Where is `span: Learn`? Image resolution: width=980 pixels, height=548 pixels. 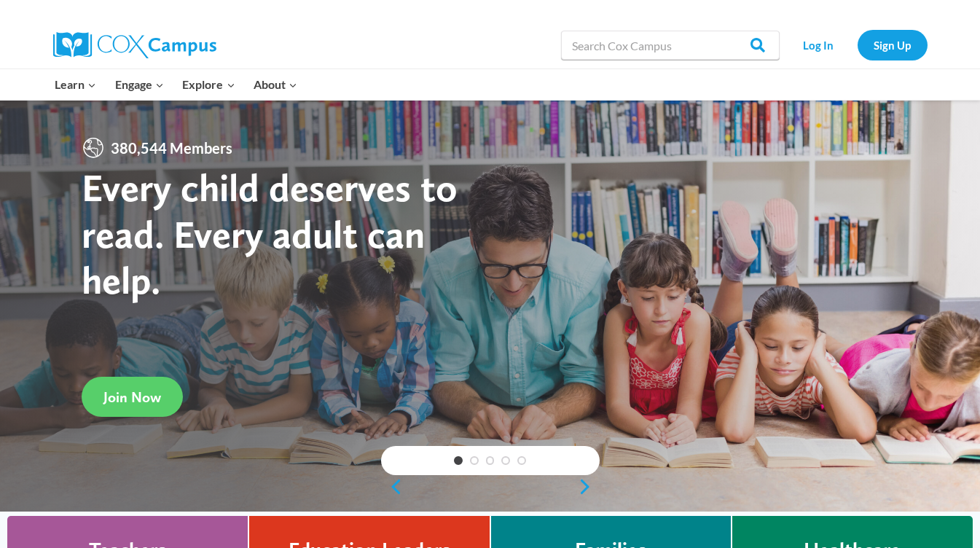
span: Learn is located at coordinates (75, 84).